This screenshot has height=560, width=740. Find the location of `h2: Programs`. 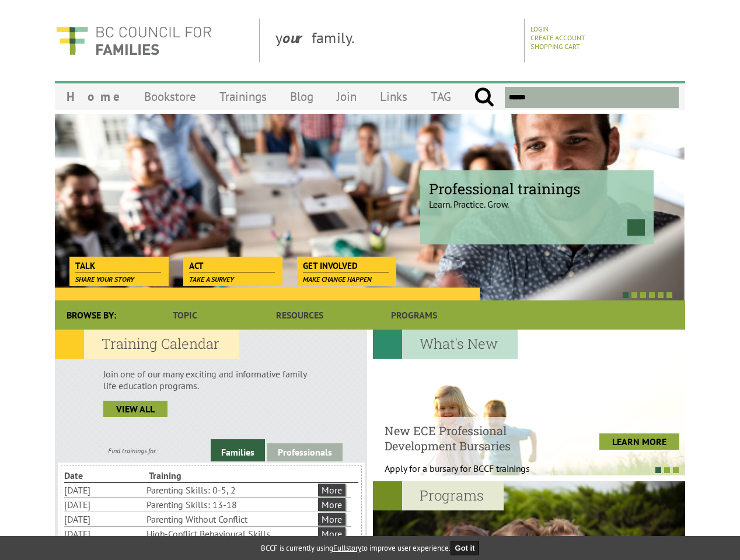

h2: Programs is located at coordinates (438, 496).